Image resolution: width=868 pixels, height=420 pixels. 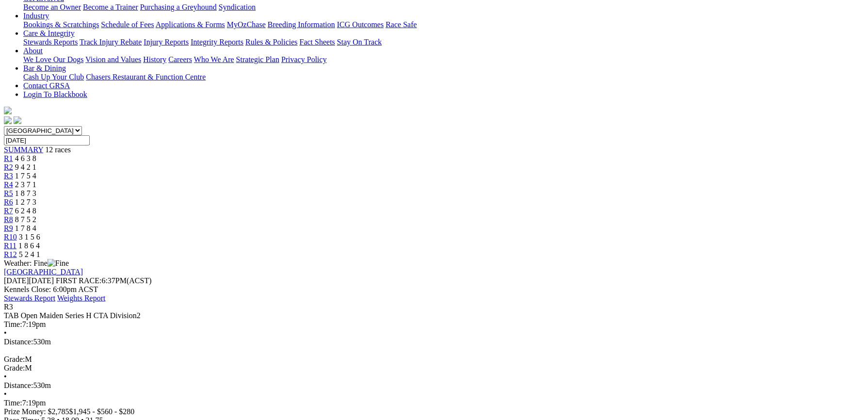 What do you see at coordinates (10, 237) in the screenshot?
I see `span: R10` at bounding box center [10, 237].